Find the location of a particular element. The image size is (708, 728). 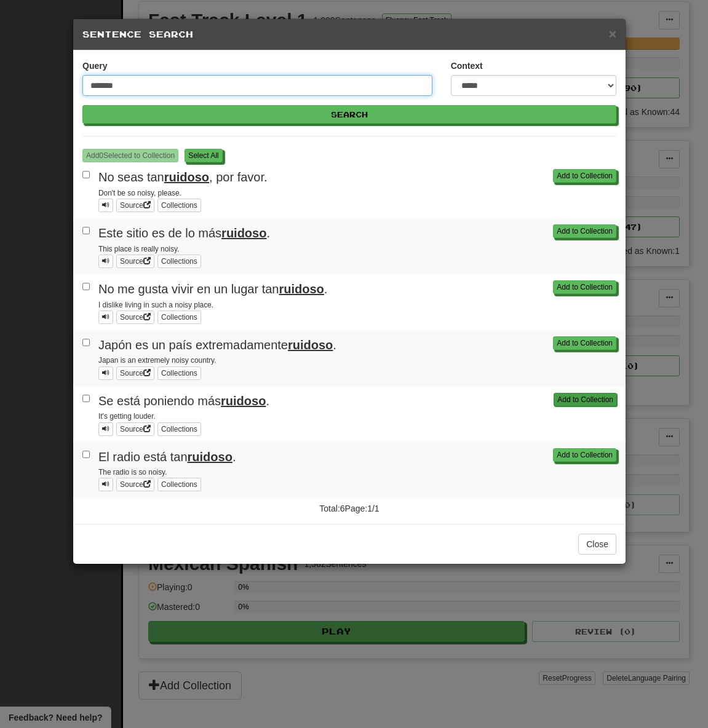

small: It's getting louder. is located at coordinates (127, 416).